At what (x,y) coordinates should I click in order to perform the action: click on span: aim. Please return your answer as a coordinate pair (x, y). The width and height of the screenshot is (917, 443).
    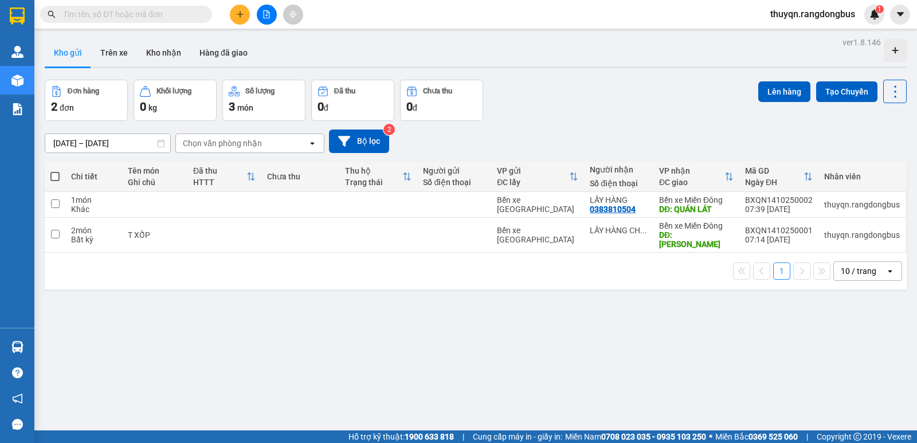
    Looking at the image, I should click on (293, 14).